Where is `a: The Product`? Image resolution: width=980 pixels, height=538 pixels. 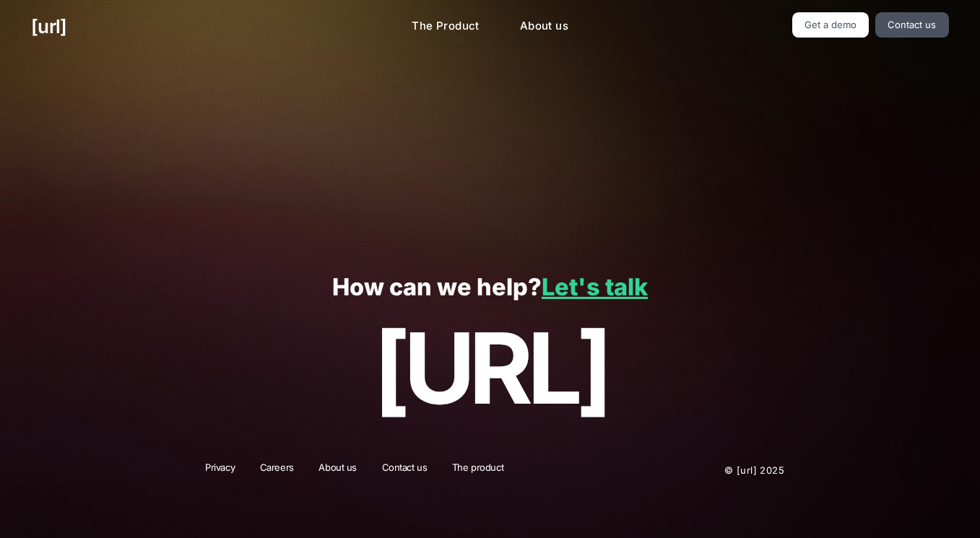 a: The Product is located at coordinates (445, 26).